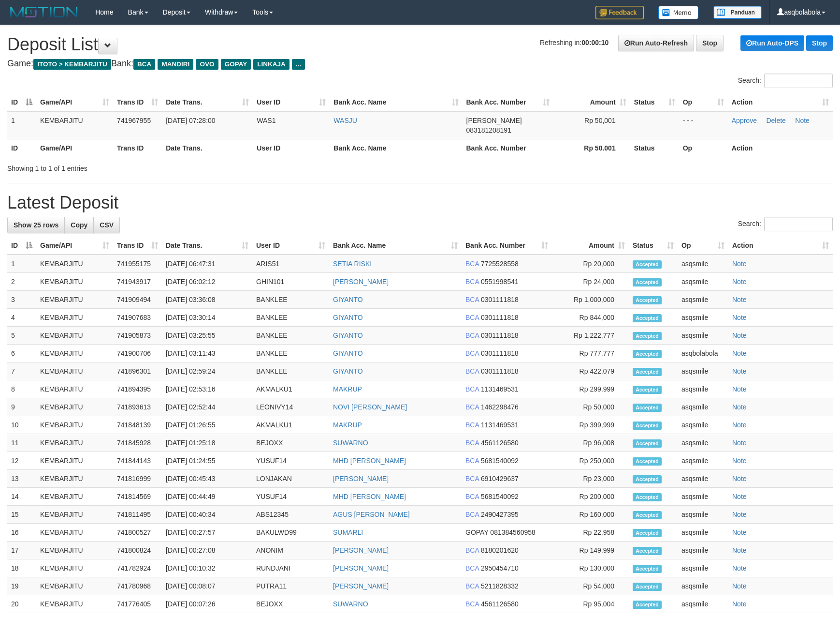 Image resolution: width=840 pixels, height=618 pixels. Describe the element at coordinates (500, 389) in the screenshot. I see `span: Copy 1131469531 to clipboard` at that location.